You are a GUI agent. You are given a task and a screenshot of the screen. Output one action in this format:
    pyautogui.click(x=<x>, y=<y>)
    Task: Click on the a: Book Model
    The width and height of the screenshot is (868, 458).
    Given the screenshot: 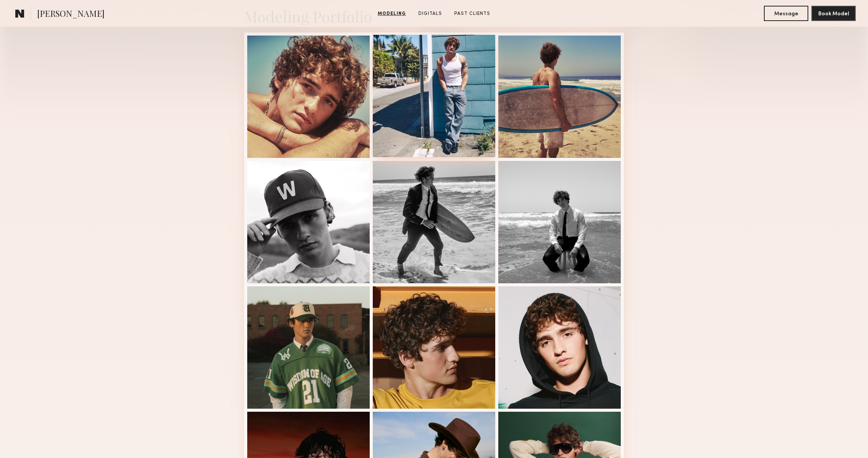 What is the action you would take?
    pyautogui.click(x=833, y=13)
    